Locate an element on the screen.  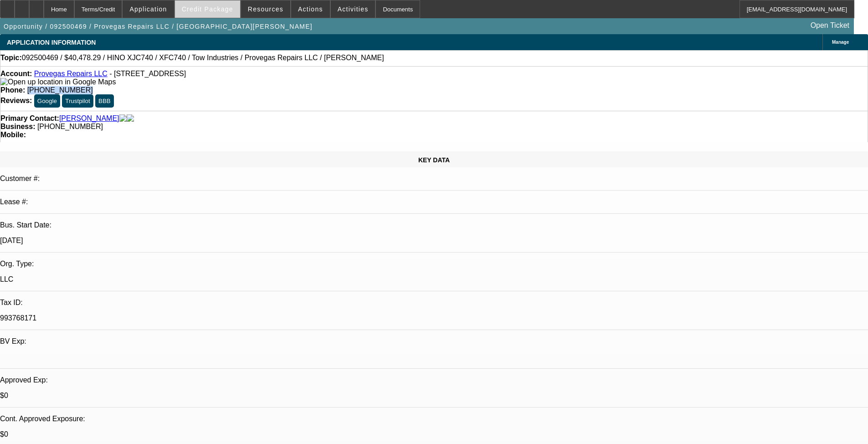
button: BBB is located at coordinates (105, 101).